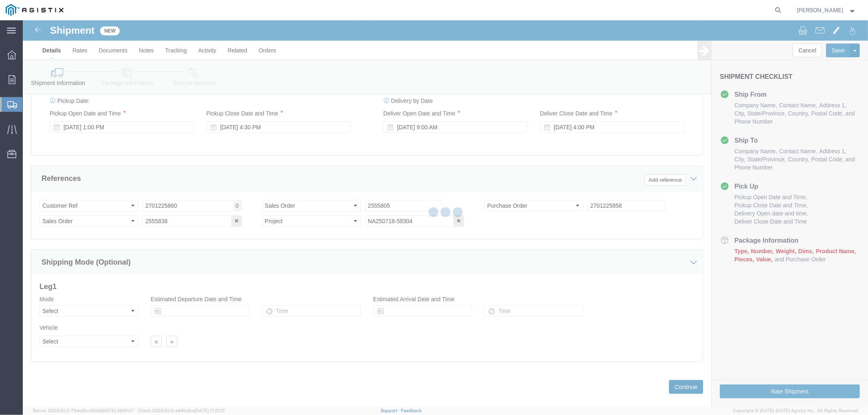 The image size is (868, 415). What do you see at coordinates (411, 411) in the screenshot?
I see `a: Feedback` at bounding box center [411, 411].